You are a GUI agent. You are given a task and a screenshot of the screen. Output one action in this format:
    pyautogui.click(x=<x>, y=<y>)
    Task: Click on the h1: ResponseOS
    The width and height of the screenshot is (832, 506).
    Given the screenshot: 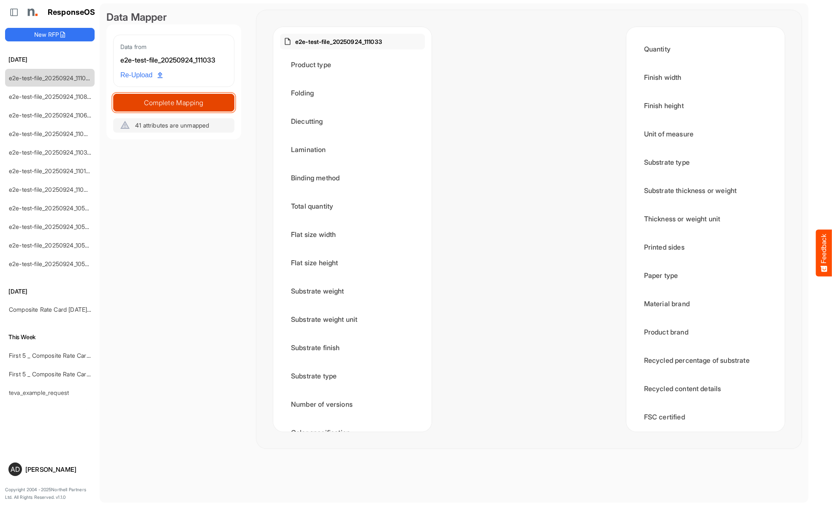 What is the action you would take?
    pyautogui.click(x=71, y=12)
    